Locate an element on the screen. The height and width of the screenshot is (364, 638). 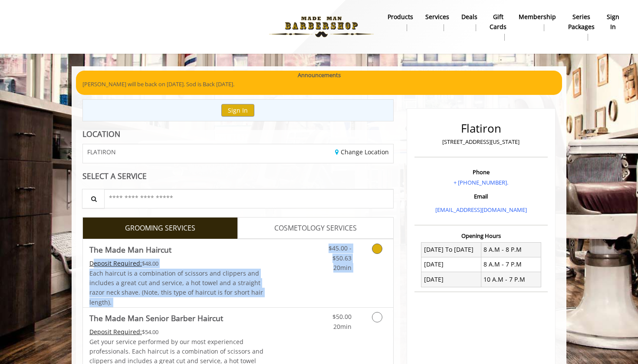
button: Service Search is located at coordinates (93, 199).